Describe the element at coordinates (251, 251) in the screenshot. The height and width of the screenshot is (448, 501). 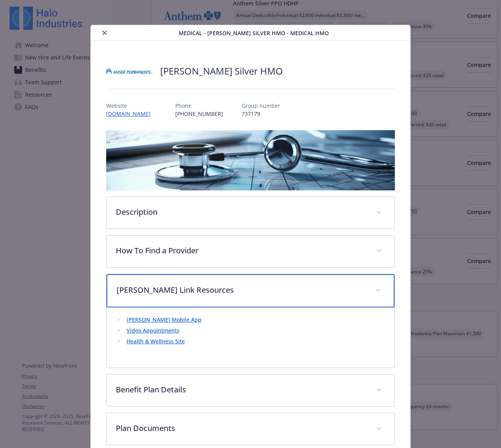
I see `div: How To Find a Provider` at that location.